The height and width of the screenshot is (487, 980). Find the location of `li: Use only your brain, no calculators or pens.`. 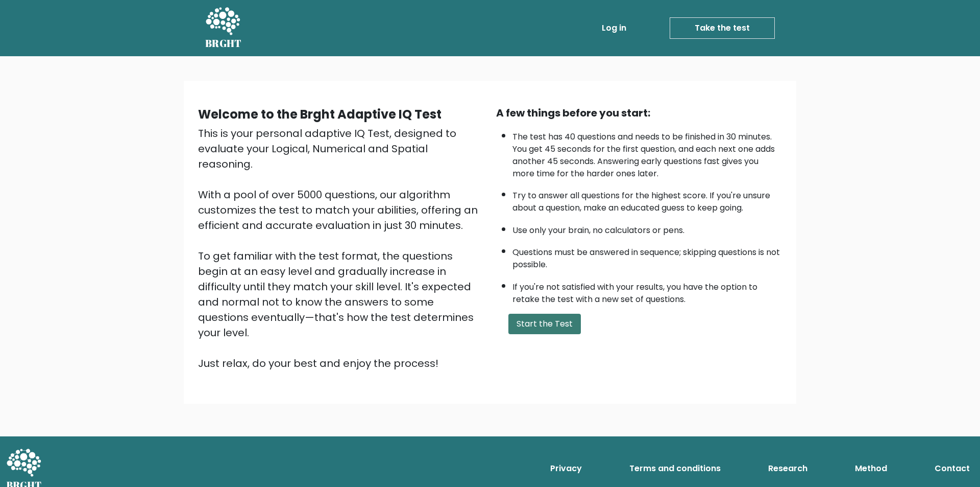

li: Use only your brain, no calculators or pens. is located at coordinates (647, 228).